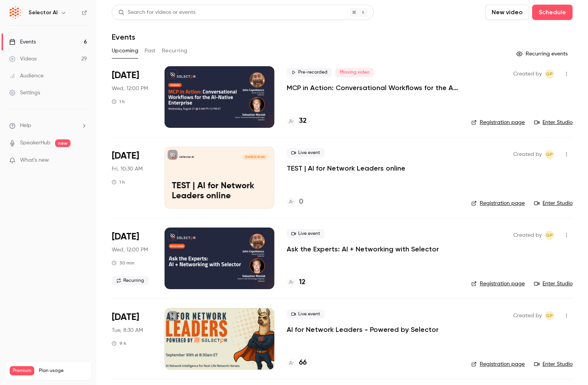 The height and width of the screenshot is (385, 588). Describe the element at coordinates (303, 363) in the screenshot. I see `h4: 66` at that location.